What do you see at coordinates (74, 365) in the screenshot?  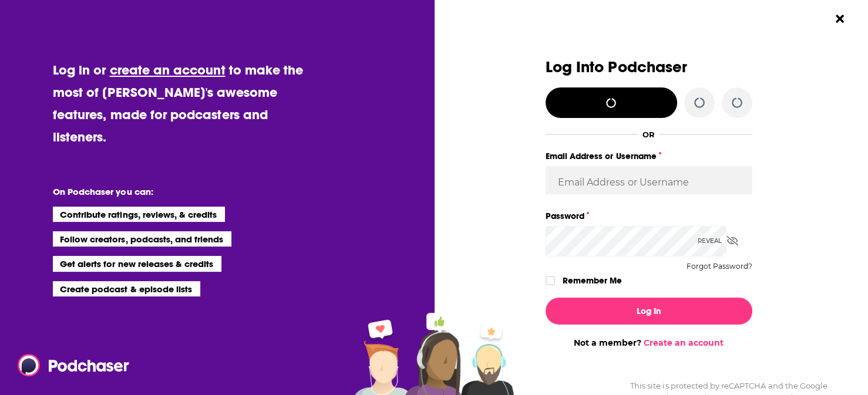 I see `img: Podchaser - Follow, Share and Rate Podcasts` at bounding box center [74, 365].